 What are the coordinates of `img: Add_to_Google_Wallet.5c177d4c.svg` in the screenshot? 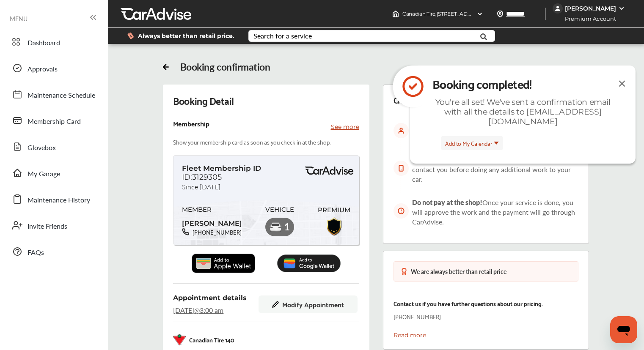 It's located at (309, 263).